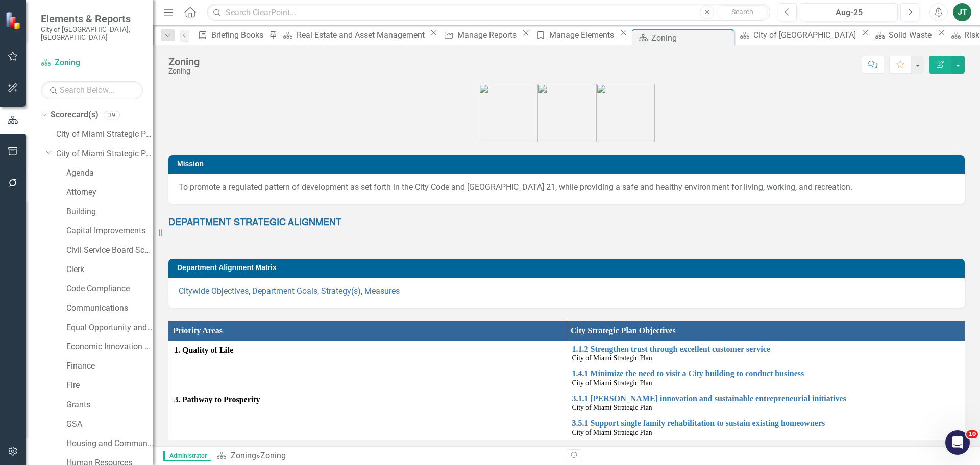 Image resolution: width=980 pixels, height=465 pixels. What do you see at coordinates (110, 444) in the screenshot?
I see `a: Housing and Community Development` at bounding box center [110, 444].